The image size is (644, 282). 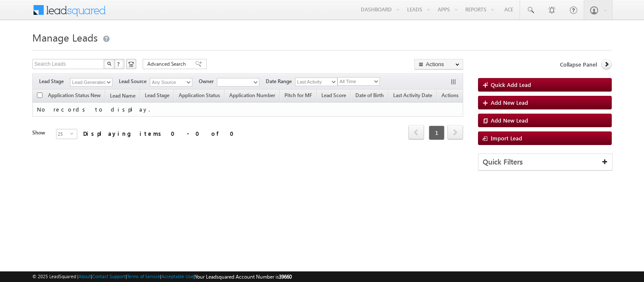 I want to click on a: Date of Birth, so click(x=369, y=96).